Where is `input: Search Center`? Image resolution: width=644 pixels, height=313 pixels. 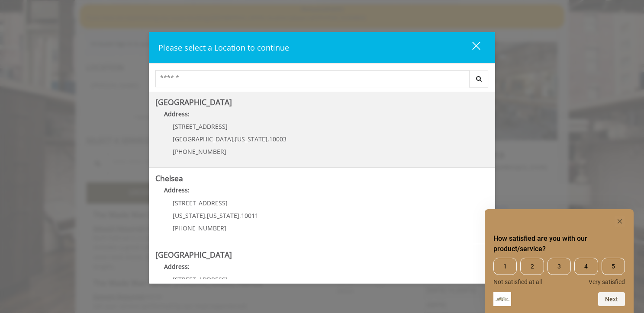
input: Search Center is located at coordinates (312, 79).